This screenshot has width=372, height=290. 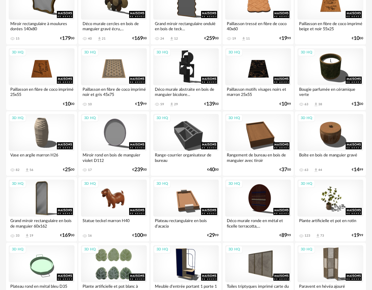 What do you see at coordinates (330, 26) in the screenshot?
I see `div: Paillasson en fibre de coco imprimé beige et noir 55x25` at bounding box center [330, 26].